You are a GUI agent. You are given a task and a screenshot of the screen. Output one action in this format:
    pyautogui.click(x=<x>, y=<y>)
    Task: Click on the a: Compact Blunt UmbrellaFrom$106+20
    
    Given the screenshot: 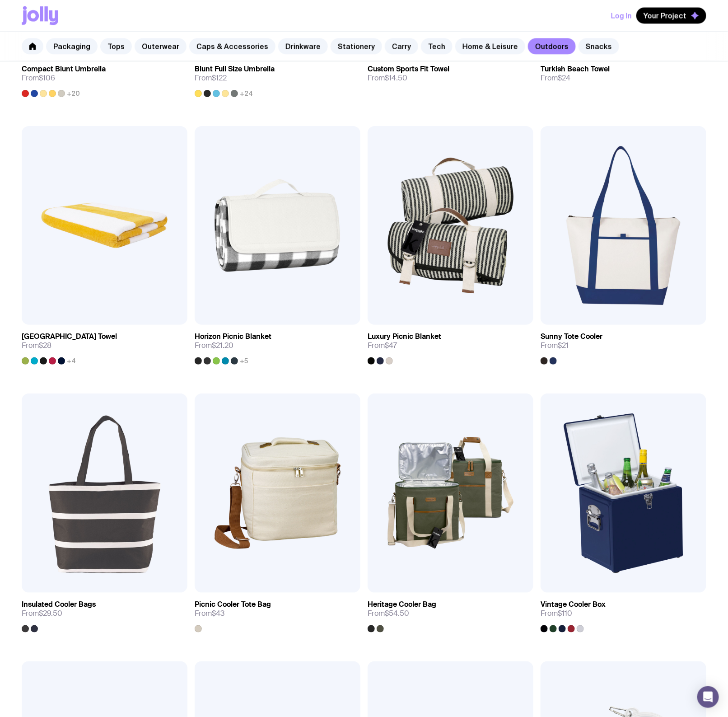 What is the action you would take?
    pyautogui.click(x=104, y=77)
    